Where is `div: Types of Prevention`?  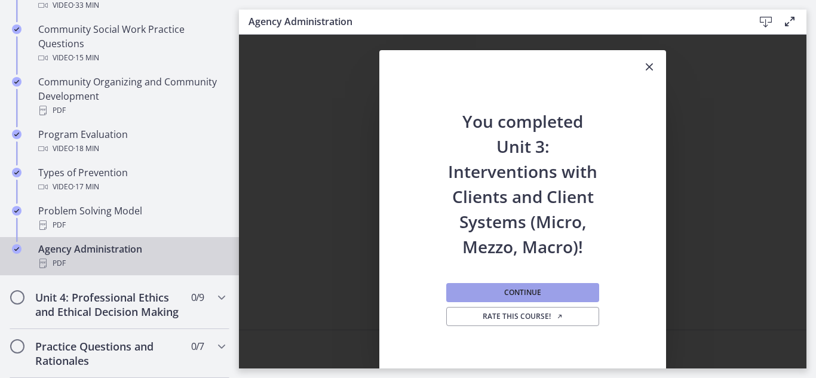 div: Types of Prevention is located at coordinates (131, 180).